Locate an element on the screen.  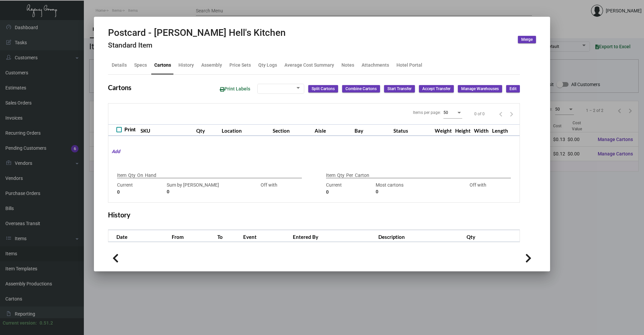
mat-hint: Add is located at coordinates (114, 152).